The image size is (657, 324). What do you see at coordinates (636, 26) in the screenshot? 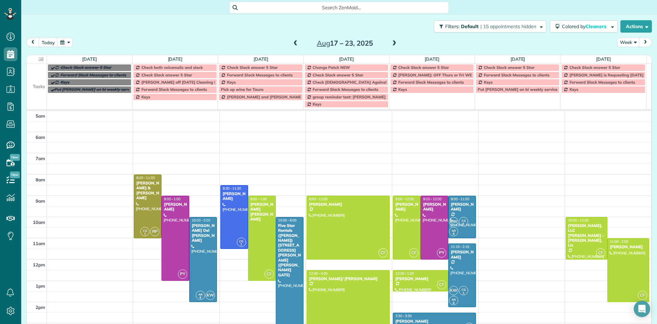
I see `button: Actions` at bounding box center [636, 26].